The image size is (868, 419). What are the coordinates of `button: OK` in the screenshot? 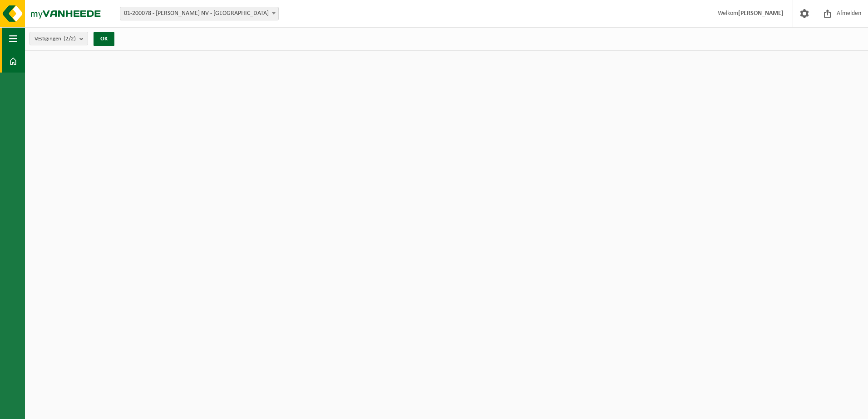 It's located at (104, 39).